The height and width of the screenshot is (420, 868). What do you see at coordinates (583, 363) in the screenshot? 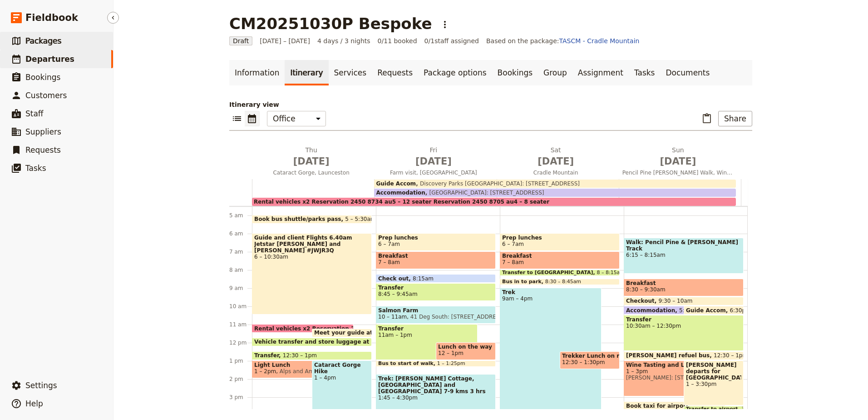
I see `span: 12:30 – 1:30pm` at bounding box center [583, 363].